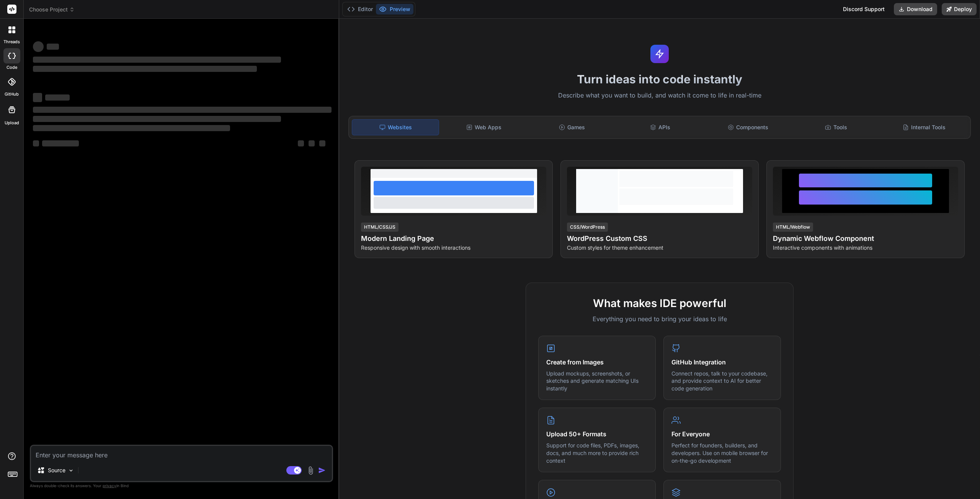 This screenshot has width=980, height=499. What do you see at coordinates (360, 9) in the screenshot?
I see `button: Editor` at bounding box center [360, 9].